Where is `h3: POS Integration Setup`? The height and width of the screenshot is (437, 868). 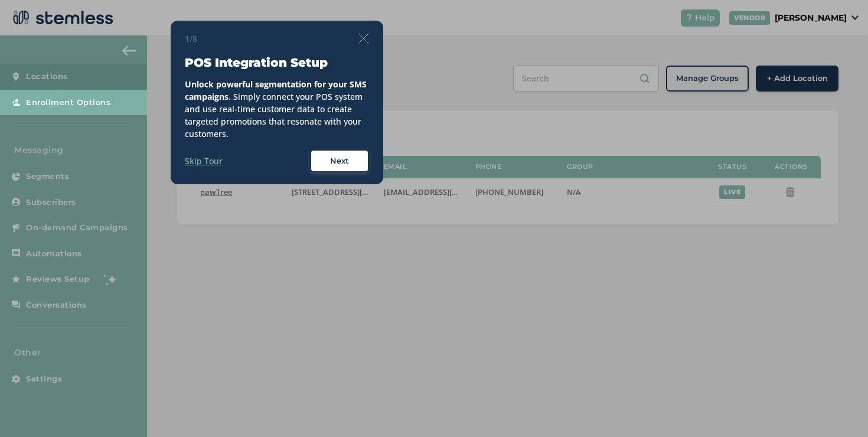 h3: POS Integration Setup is located at coordinates (277, 62).